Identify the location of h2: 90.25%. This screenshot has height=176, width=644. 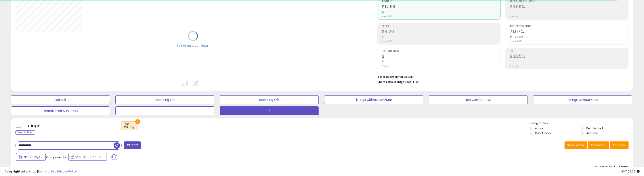
(569, 57).